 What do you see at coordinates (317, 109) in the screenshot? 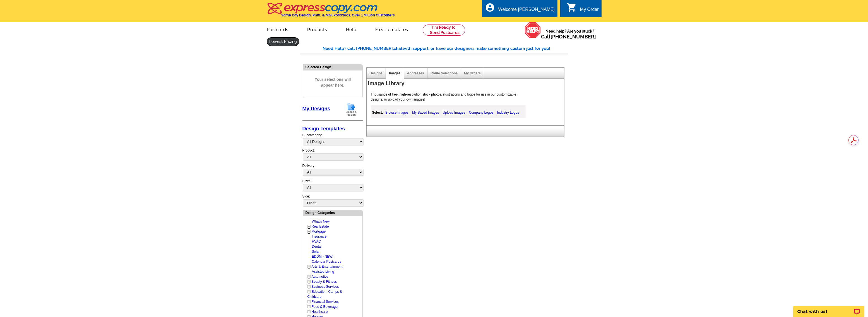
I see `a: My Designs` at bounding box center [317, 109].